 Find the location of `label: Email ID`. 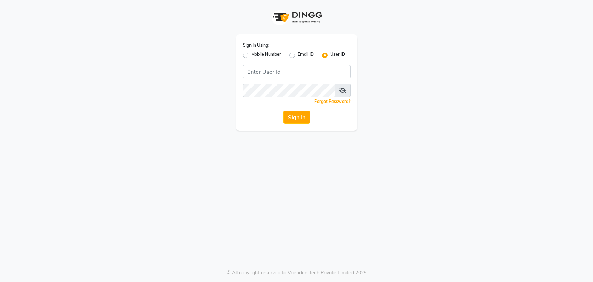

label: Email ID is located at coordinates (306, 55).